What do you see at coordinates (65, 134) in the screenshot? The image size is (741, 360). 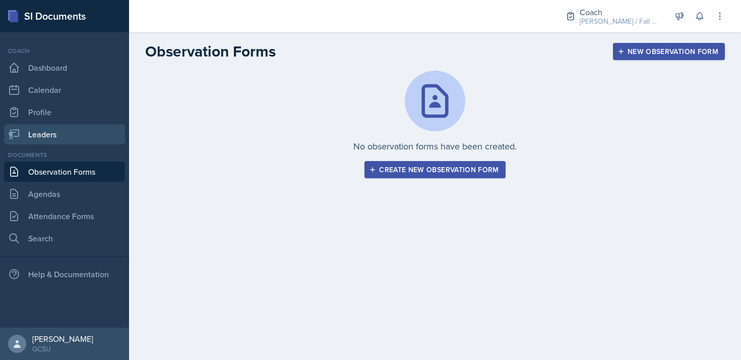 I see `a: Leaders` at bounding box center [65, 134].